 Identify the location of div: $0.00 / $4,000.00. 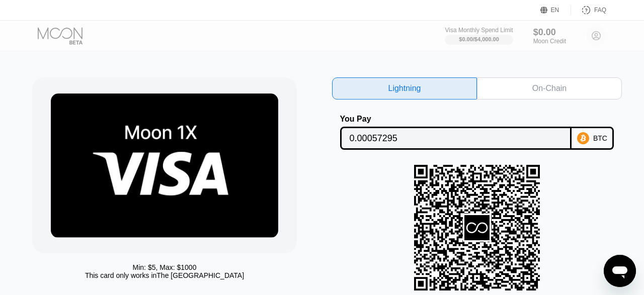
(479, 39).